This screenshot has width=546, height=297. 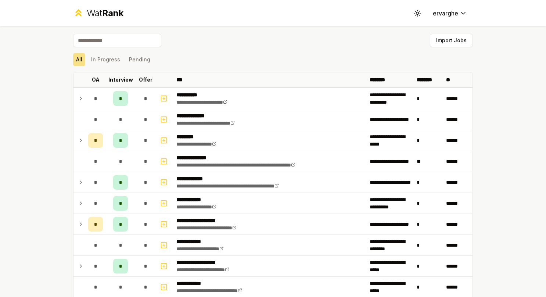 I want to click on button: Import Jobs, so click(x=451, y=40).